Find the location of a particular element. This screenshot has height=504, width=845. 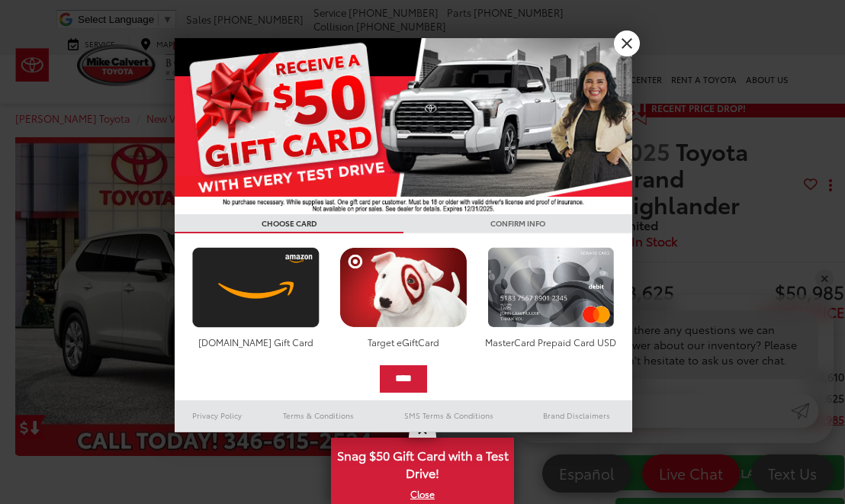

a: Brand Disclaimers is located at coordinates (577, 416).